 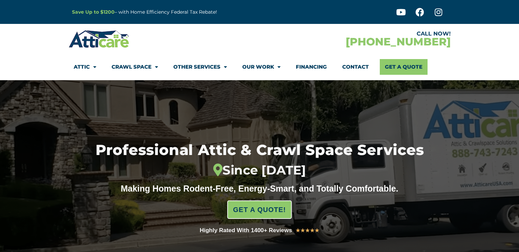 I want to click on a: Our Work, so click(x=261, y=67).